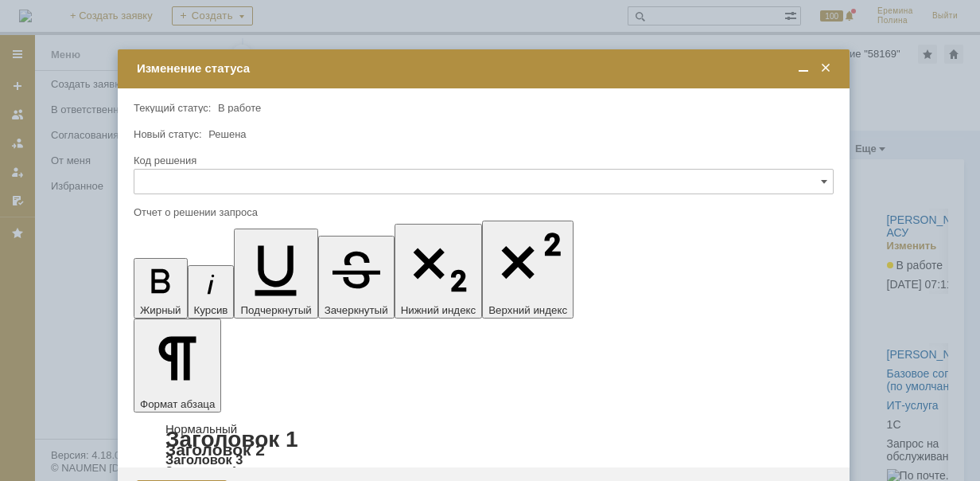 This screenshot has height=481, width=980. I want to click on a: Нормальный, so click(201, 428).